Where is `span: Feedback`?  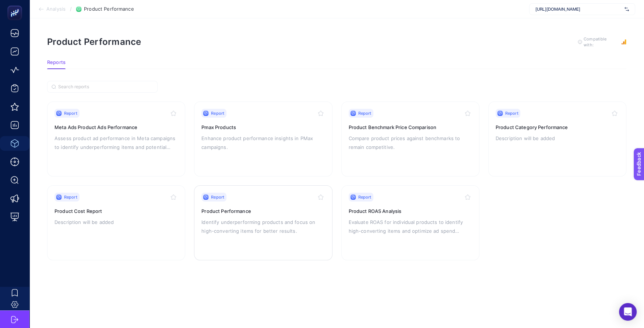 span: Feedback is located at coordinates (16, 5).